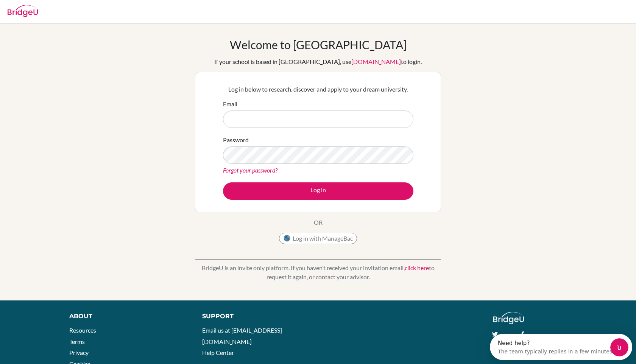 This screenshot has height=364, width=636. What do you see at coordinates (318, 191) in the screenshot?
I see `button: Log in` at bounding box center [318, 191].